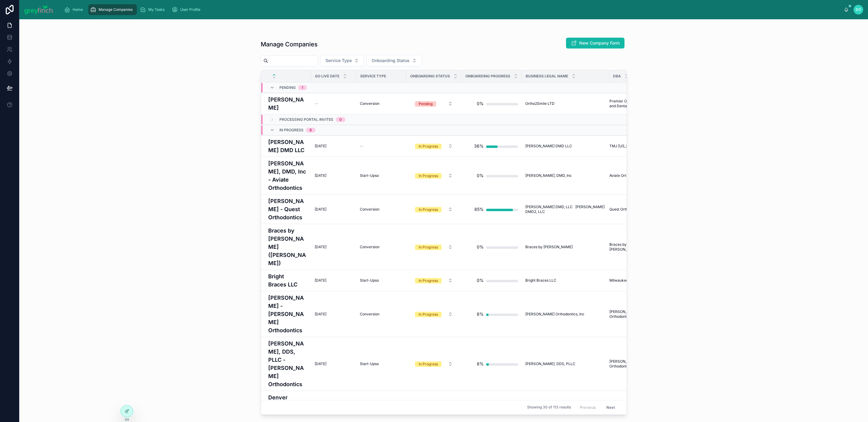  What do you see at coordinates (611, 407) in the screenshot?
I see `button: Next` at bounding box center [611, 407].